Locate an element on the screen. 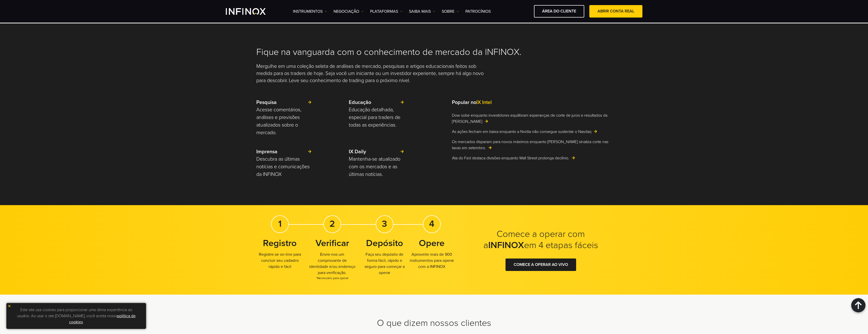 The height and width of the screenshot is (334, 868). a: NEGOCIAÇÃO is located at coordinates (349, 12).